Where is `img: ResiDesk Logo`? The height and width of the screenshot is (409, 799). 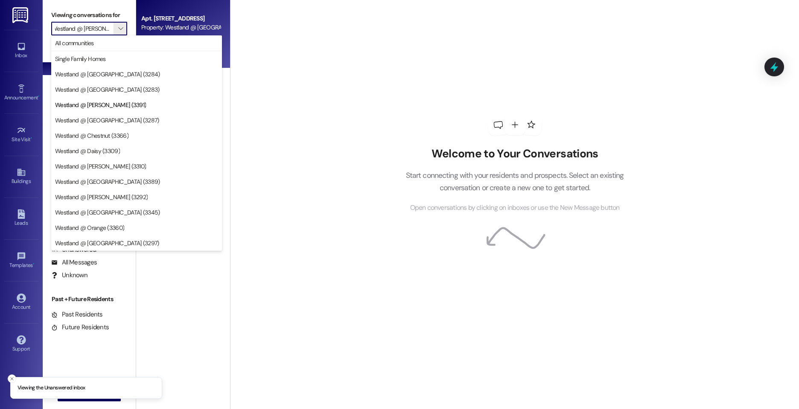 img: ResiDesk Logo is located at coordinates (21, 15).